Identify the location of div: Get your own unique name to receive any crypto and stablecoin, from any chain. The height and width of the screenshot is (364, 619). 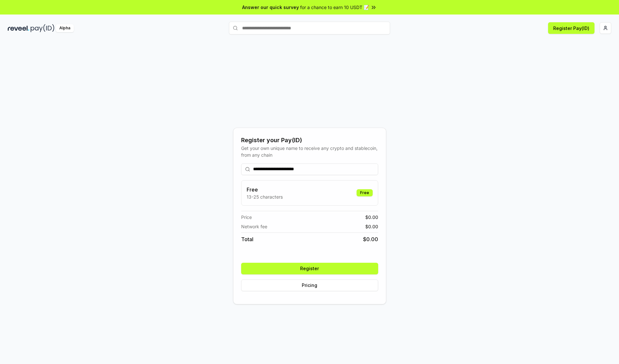
(310, 151).